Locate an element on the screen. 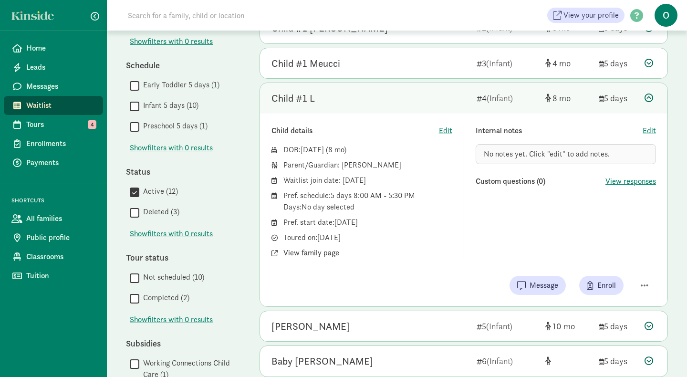 The width and height of the screenshot is (687, 377). span: Classrooms is located at coordinates (61, 257).